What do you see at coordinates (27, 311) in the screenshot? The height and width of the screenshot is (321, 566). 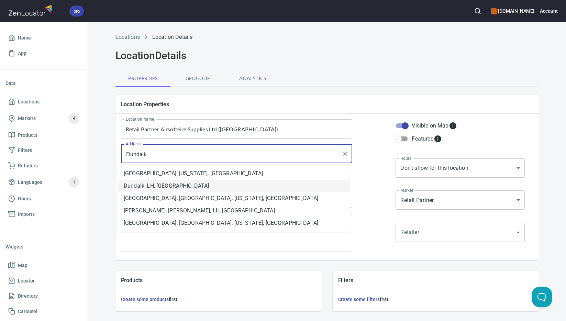 I see `span: Carousel` at bounding box center [27, 311].